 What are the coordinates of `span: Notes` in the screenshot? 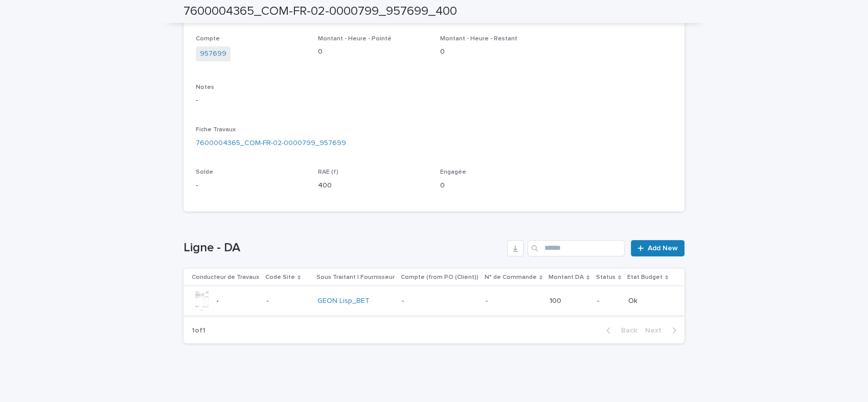 It's located at (205, 88).